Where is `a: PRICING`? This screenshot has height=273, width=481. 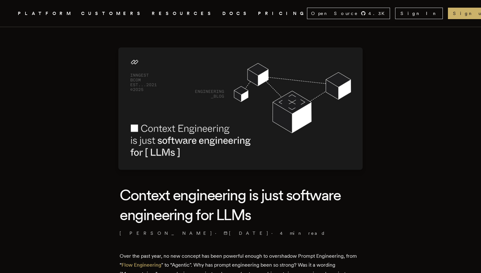
a: PRICING is located at coordinates (283, 13).